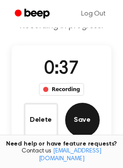 The width and height of the screenshot is (123, 168). Describe the element at coordinates (93, 14) in the screenshot. I see `a: Log Out` at that location.